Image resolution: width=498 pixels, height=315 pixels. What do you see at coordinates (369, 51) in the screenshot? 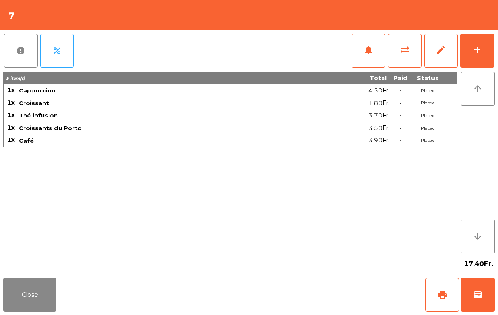
I see `button: notifications` at bounding box center [369, 51].